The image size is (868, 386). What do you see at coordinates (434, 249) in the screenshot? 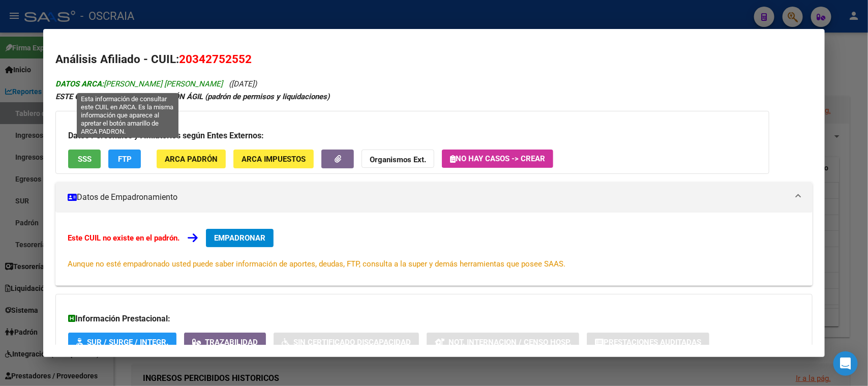
I see `div: Datos de Empadronamiento` at bounding box center [434, 249].